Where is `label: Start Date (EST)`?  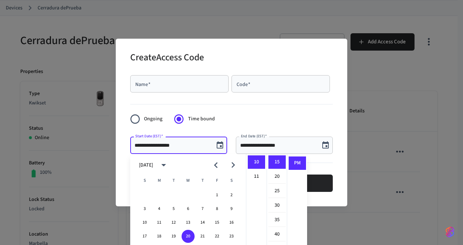 label: Start Date (EST) is located at coordinates (149, 136).